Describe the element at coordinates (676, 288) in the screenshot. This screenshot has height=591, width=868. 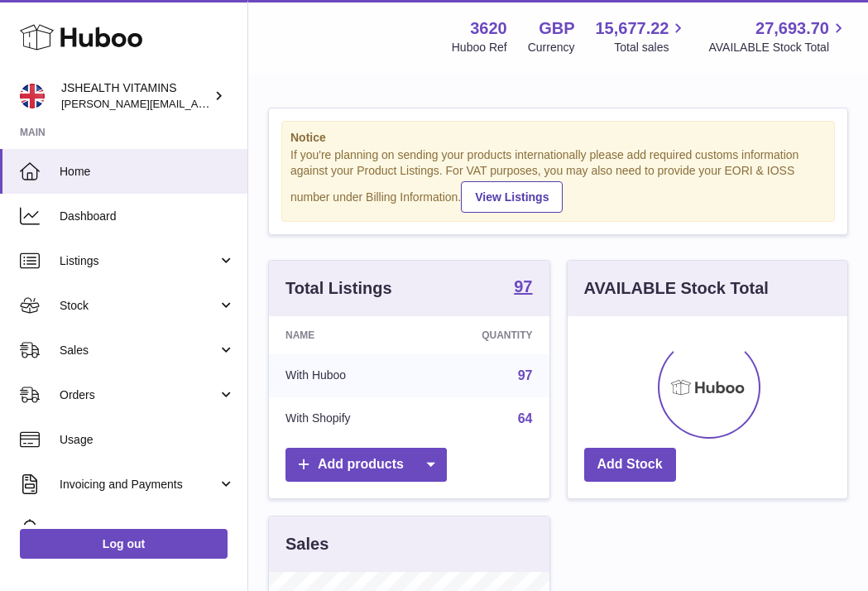
I see `h3: AVAILABLE Stock Total` at that location.